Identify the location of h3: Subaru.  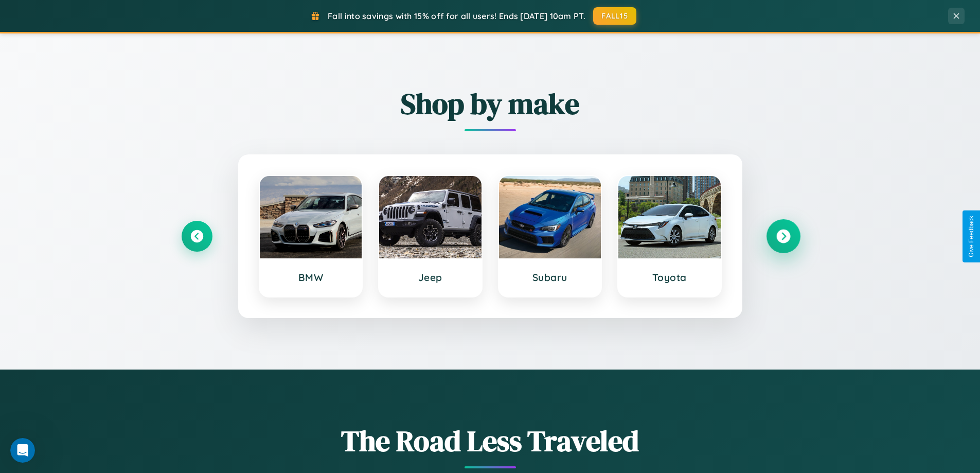
(550, 277).